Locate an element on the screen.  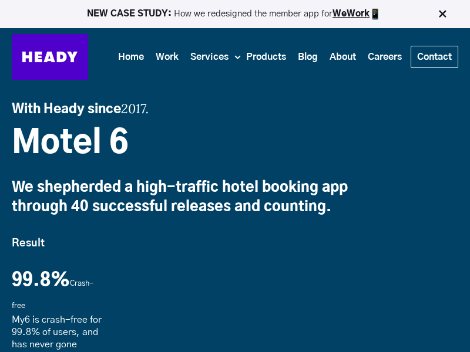
span: Motel 6 is located at coordinates (70, 144).